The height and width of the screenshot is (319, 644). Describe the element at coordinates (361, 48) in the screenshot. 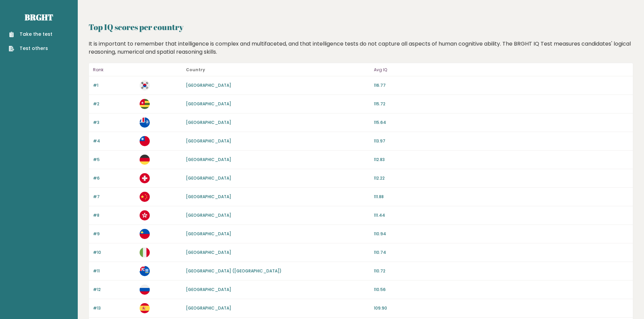

I see `div: It is important to remember that intelligence is complex and multifaceted, and that intelligence ...` at that location.